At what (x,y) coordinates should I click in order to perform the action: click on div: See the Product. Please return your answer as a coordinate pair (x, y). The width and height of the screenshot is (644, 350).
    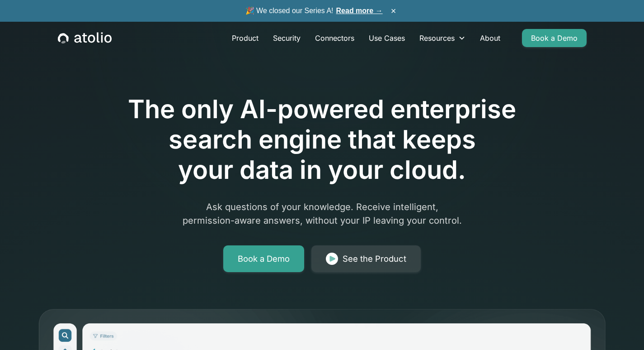
    Looking at the image, I should click on (374, 259).